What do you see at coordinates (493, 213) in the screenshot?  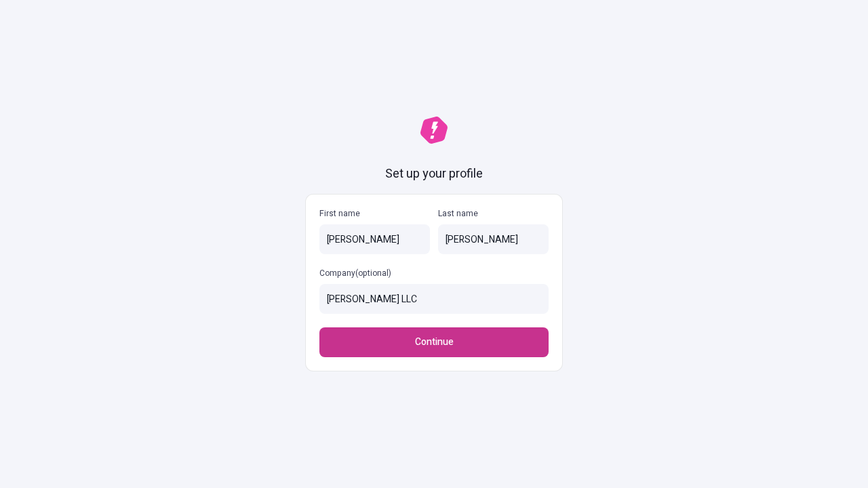 I see `p: Last name` at bounding box center [493, 213].